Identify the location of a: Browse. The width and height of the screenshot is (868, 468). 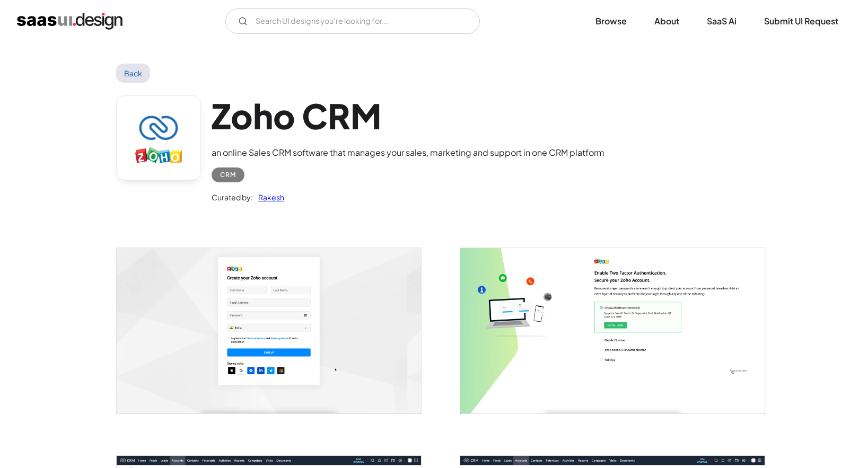
(611, 22).